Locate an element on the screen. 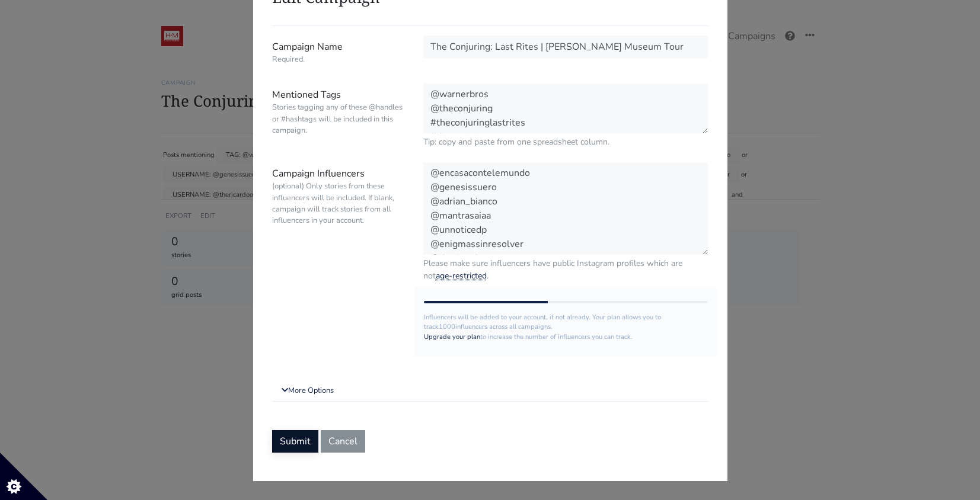 This screenshot has width=980, height=500. button: Submit is located at coordinates (295, 442).